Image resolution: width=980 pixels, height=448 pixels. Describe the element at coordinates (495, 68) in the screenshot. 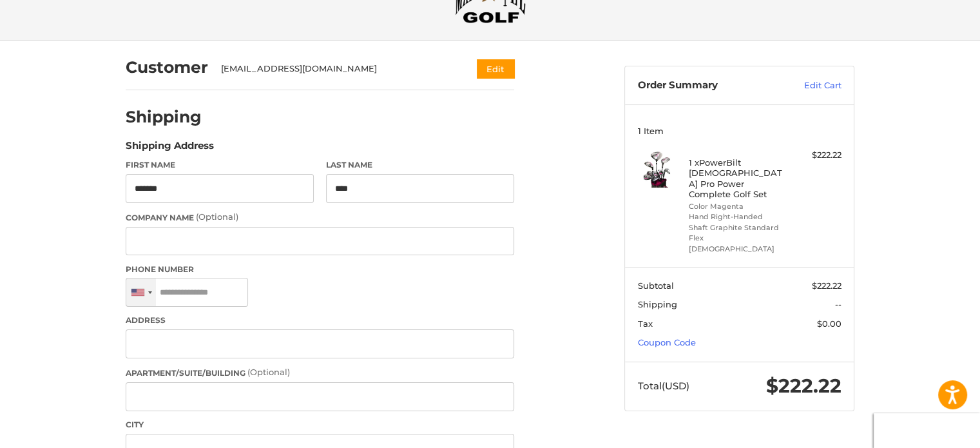

I see `button: Edit` at that location.